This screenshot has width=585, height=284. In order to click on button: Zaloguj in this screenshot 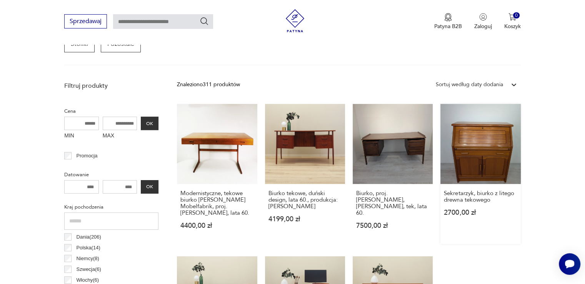, I will do `click(483, 22)`.